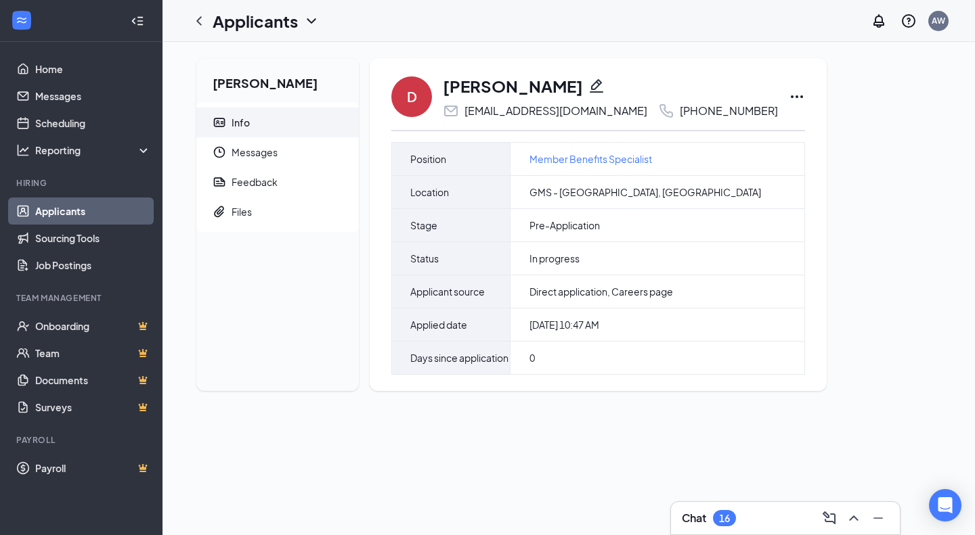 The height and width of the screenshot is (535, 975). I want to click on div: Files, so click(242, 212).